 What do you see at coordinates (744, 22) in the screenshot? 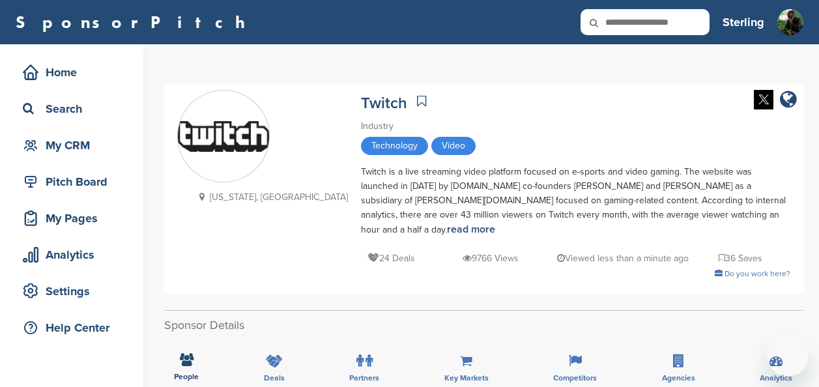
I see `h3: Sterling` at bounding box center [744, 22].